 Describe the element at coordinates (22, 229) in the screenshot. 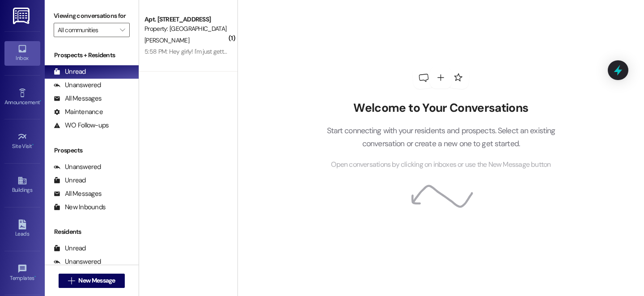

I see `a: Leads` at that location.